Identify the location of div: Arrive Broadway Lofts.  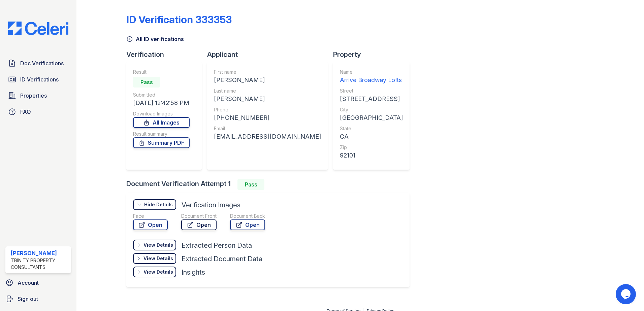
(371, 80).